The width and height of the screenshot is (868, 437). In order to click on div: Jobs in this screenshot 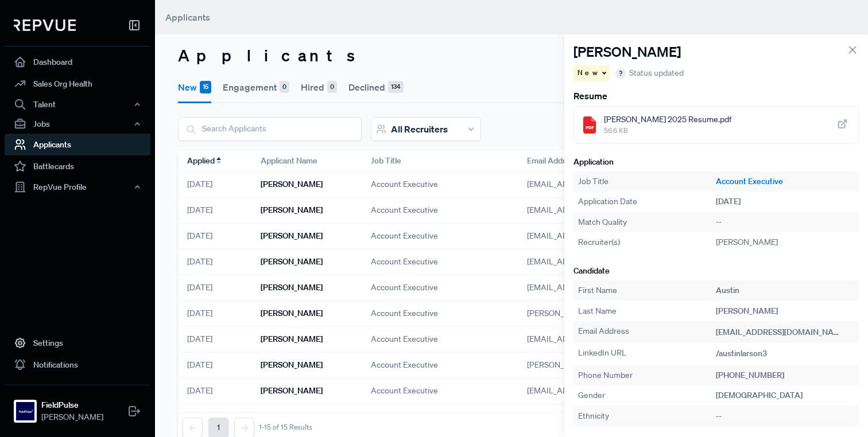, I will do `click(78, 124)`.